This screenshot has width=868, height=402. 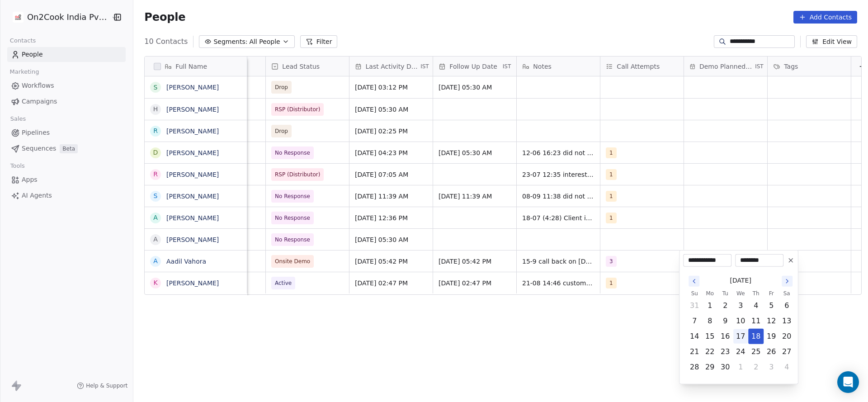 I want to click on button: Saturday, September 20th, 2025, so click(x=786, y=336).